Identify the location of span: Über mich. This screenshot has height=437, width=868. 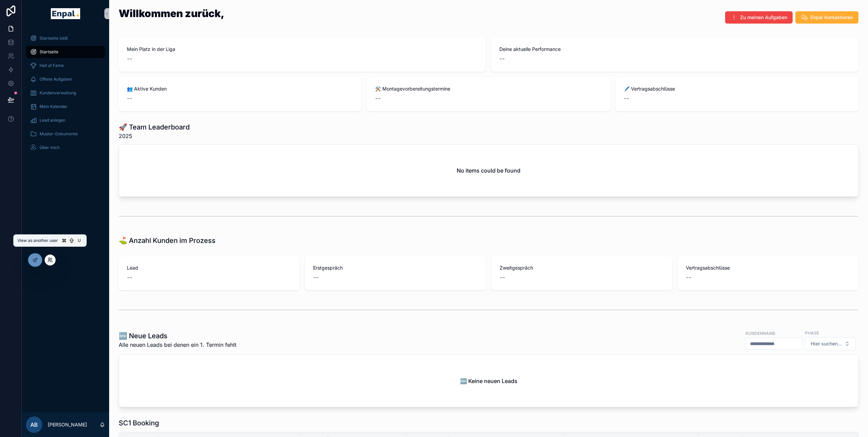
(49, 147).